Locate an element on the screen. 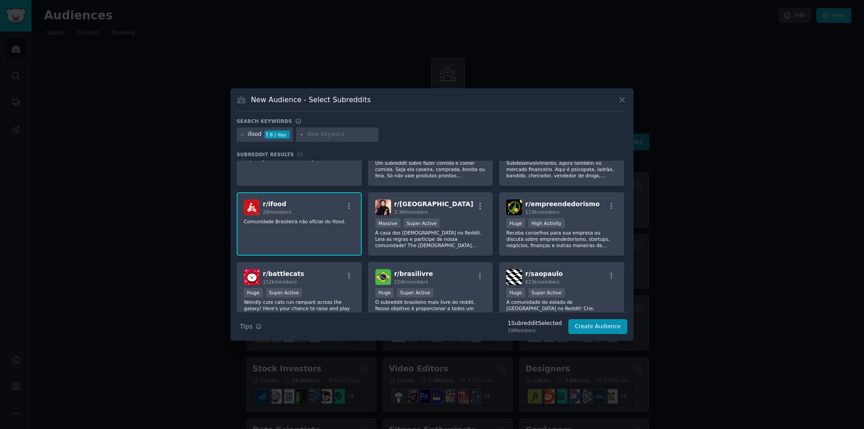  span: Tips is located at coordinates (246, 326).